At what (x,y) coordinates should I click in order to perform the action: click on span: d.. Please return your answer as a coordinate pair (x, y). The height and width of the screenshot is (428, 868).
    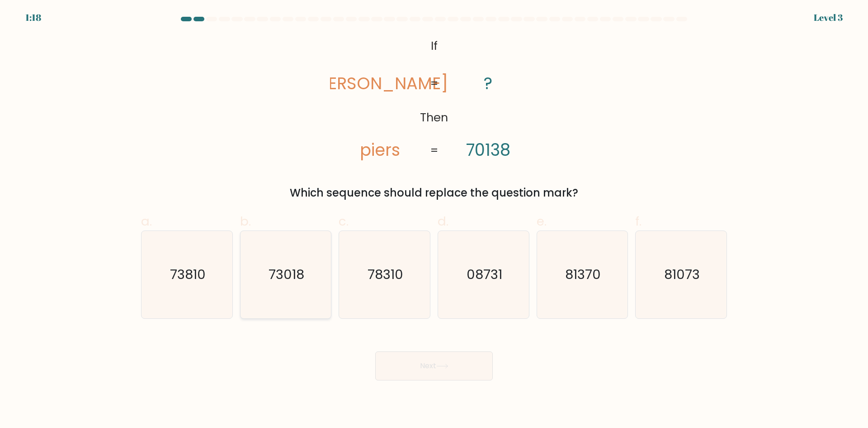
    Looking at the image, I should click on (443, 221).